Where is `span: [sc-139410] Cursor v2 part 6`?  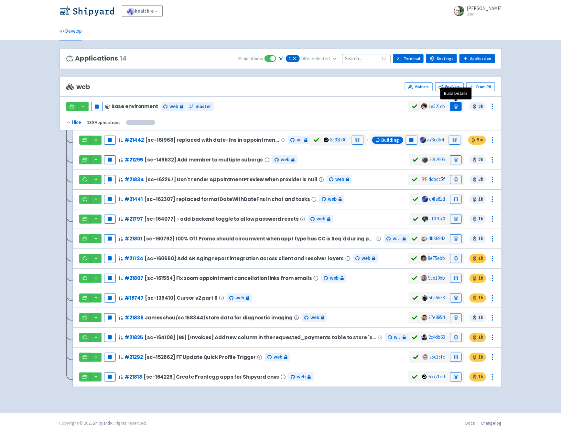
span: [sc-139410] Cursor v2 part 6 is located at coordinates (181, 298).